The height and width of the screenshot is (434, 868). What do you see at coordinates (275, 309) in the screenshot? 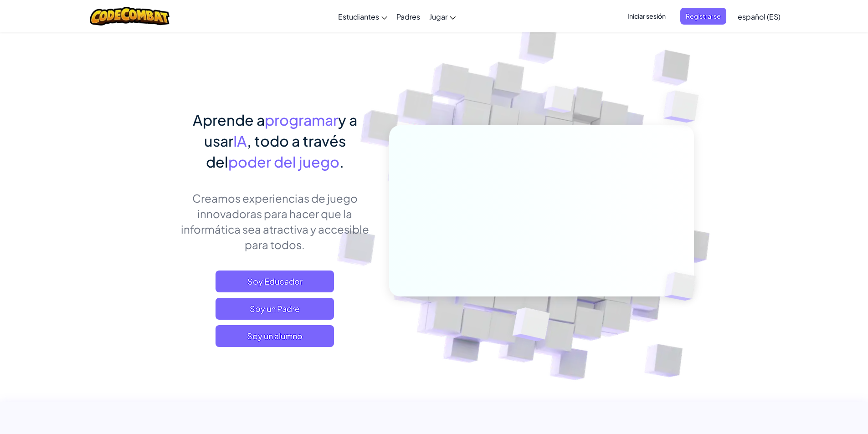
I see `span: Soy un Padre` at bounding box center [275, 309].